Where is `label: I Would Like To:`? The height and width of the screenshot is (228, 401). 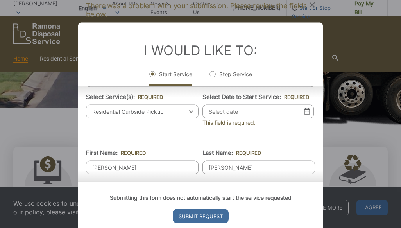 label: I Would Like To: is located at coordinates (201, 50).